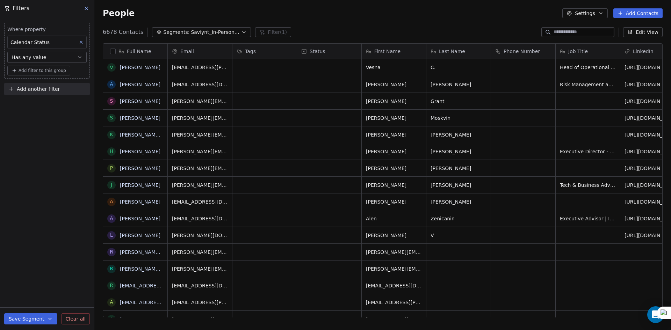 The width and height of the screenshot is (671, 330). I want to click on div: First Name, so click(394, 51).